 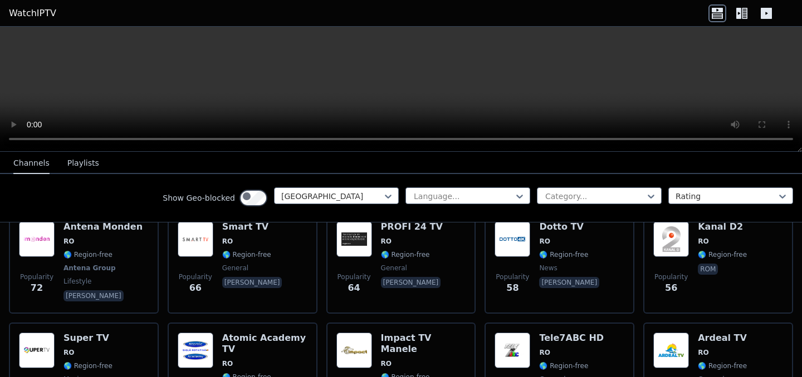 I want to click on img: PROFI 24 TV, so click(x=354, y=239).